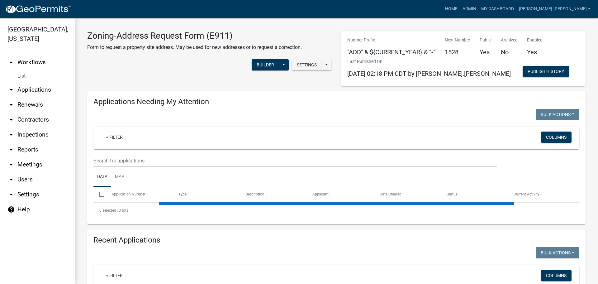  What do you see at coordinates (337, 102) in the screenshot?
I see `h4: Applications Needing My Attention` at bounding box center [337, 102].